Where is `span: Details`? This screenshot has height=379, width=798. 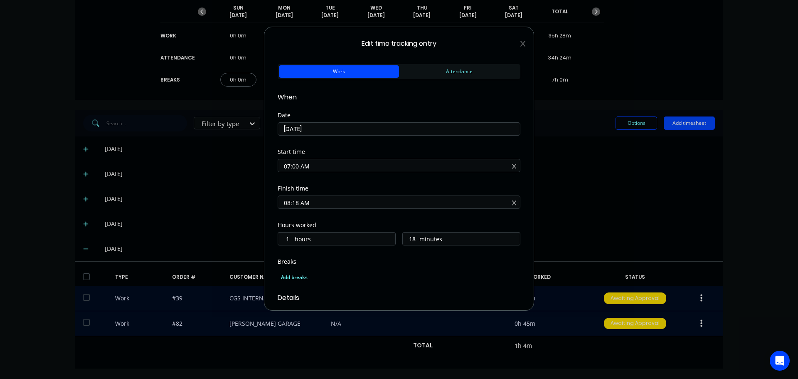 span: Details is located at coordinates (399, 298).